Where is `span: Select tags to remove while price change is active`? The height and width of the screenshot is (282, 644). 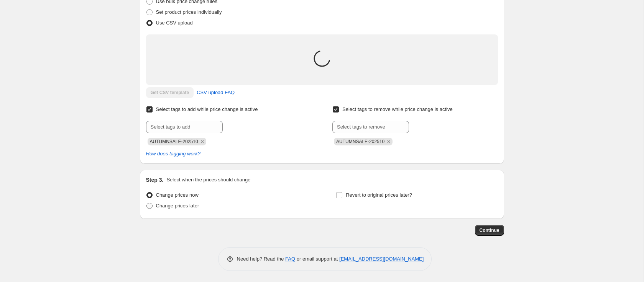 span: Select tags to remove while price change is active is located at coordinates (398, 109).